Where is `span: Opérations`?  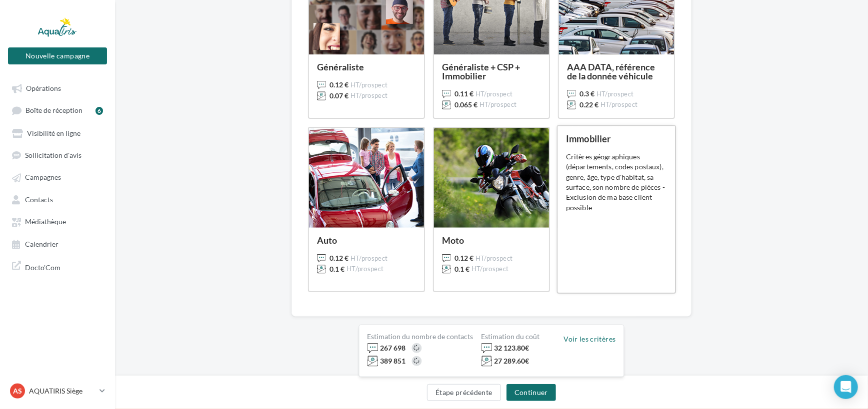
span: Opérations is located at coordinates (44, 88).